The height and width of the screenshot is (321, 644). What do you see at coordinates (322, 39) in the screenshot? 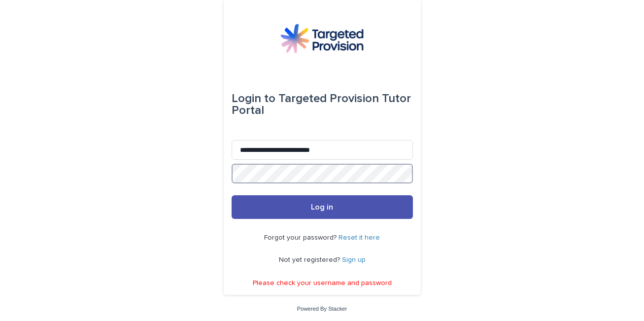
I see `img: M5nRWzHhSzIhMunXDL62` at bounding box center [322, 39].